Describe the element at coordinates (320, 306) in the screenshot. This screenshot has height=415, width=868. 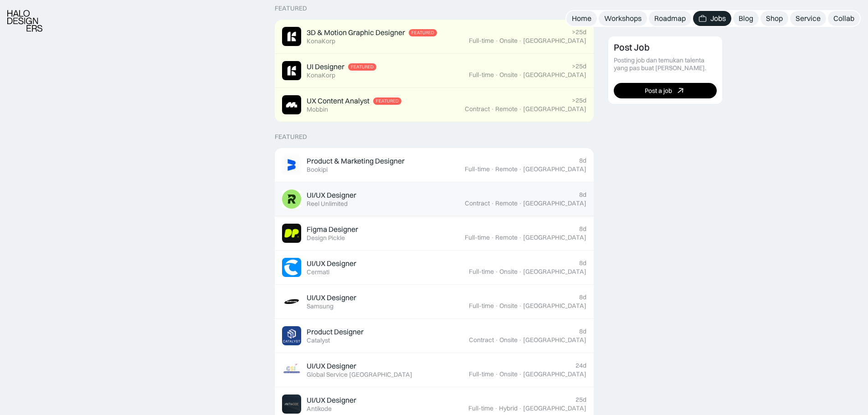
I see `div: Samsung` at that location.